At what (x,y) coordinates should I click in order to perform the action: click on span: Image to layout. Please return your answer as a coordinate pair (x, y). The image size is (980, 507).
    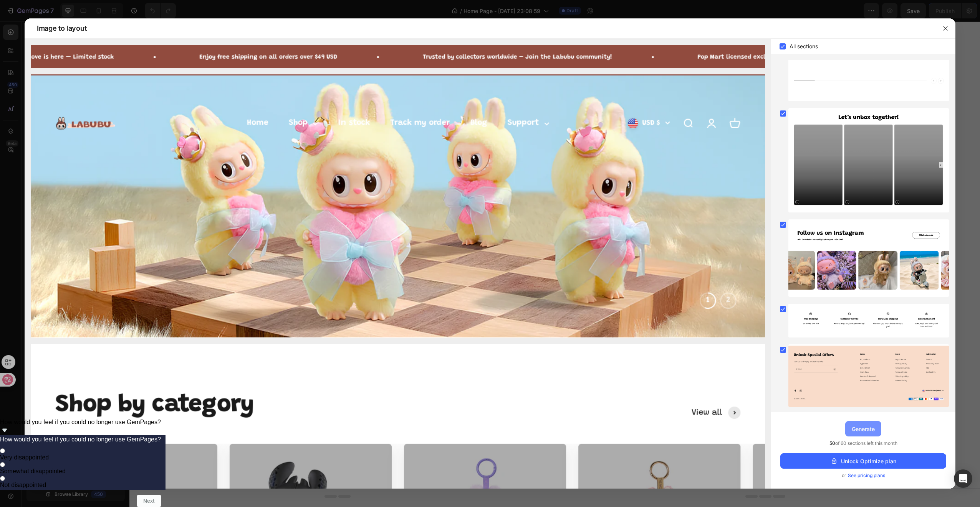
    Looking at the image, I should click on (61, 28).